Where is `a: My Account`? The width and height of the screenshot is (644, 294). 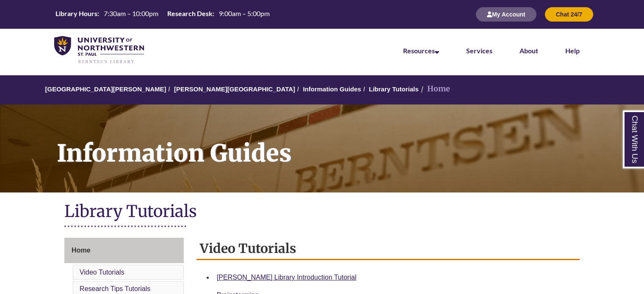
a: My Account is located at coordinates (506, 14).